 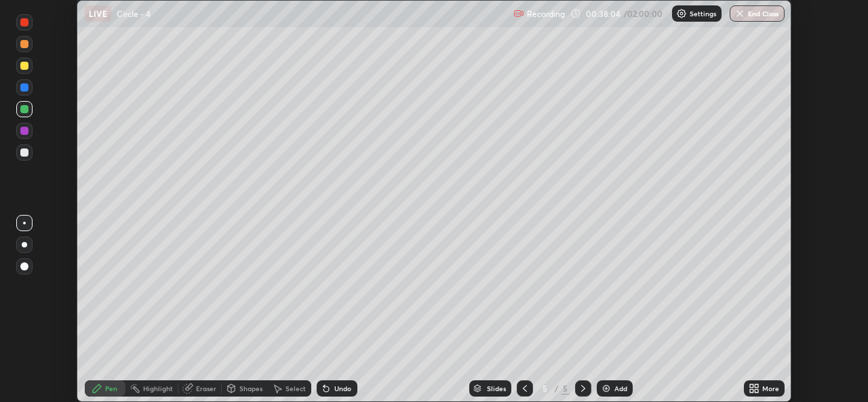 I want to click on button: End Class, so click(x=757, y=14).